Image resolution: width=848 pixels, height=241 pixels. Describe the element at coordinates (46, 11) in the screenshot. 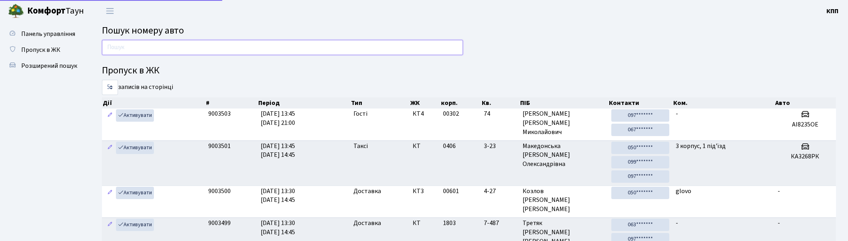

I see `b: Комфорт` at that location.